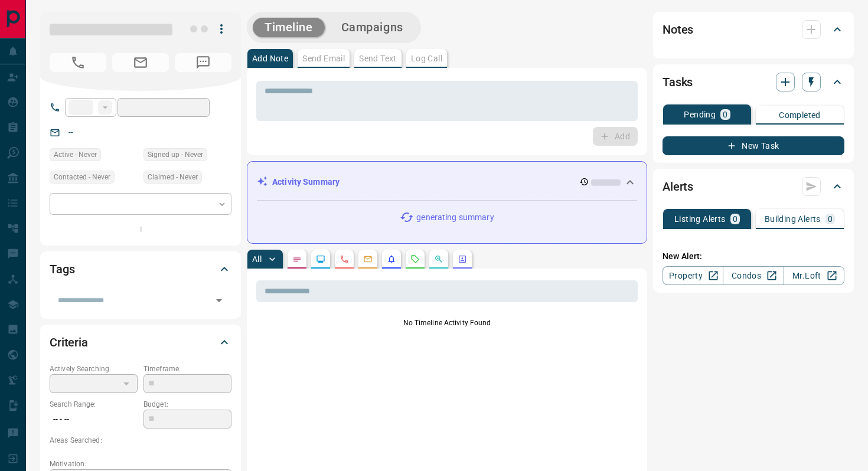  Describe the element at coordinates (678, 187) in the screenshot. I see `h2: Alerts` at that location.